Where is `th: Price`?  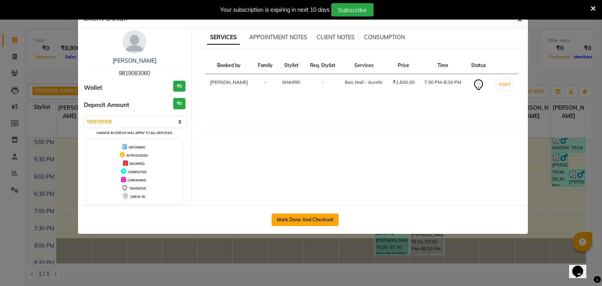 th: Price is located at coordinates (403, 65).